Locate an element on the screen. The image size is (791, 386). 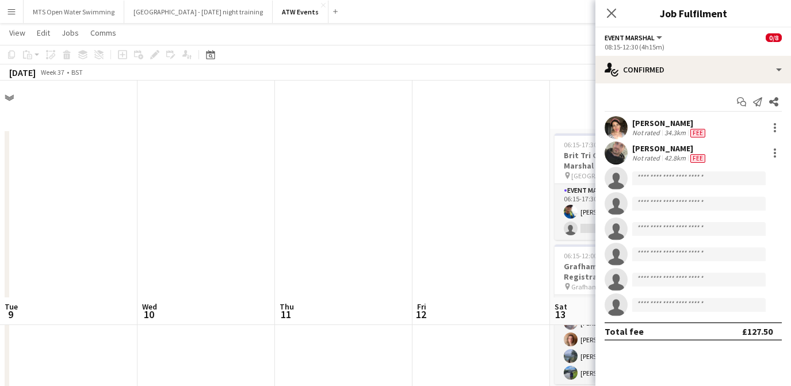
span: Event Marshal is located at coordinates (629, 37).